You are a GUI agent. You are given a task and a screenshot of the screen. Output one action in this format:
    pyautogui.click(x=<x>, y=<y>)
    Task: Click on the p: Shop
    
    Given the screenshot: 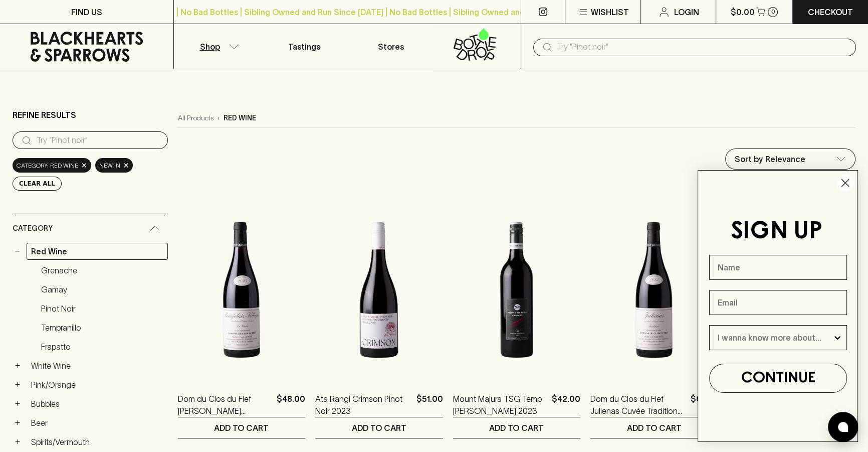 What is the action you would take?
    pyautogui.click(x=210, y=47)
    